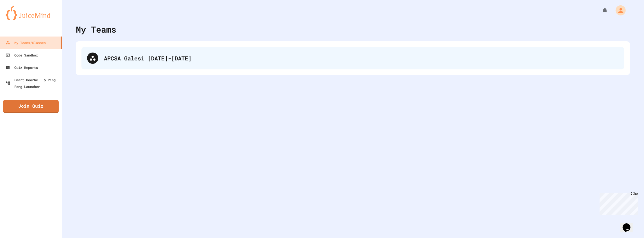  Describe the element at coordinates (601, 11) in the screenshot. I see `div: My Notifications` at that location.